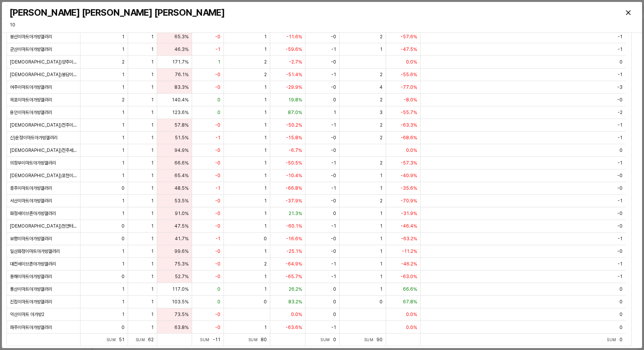  I want to click on span: 66.6%, so click(410, 289).